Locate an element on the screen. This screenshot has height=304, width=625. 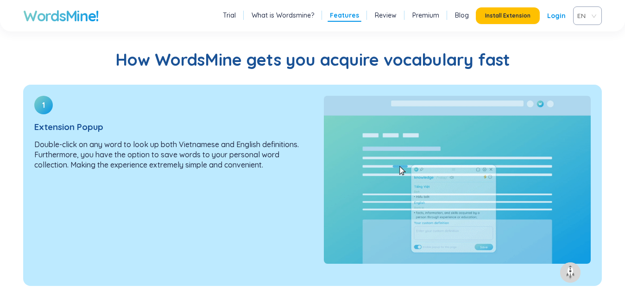
button: Install Extension is located at coordinates (508, 16).